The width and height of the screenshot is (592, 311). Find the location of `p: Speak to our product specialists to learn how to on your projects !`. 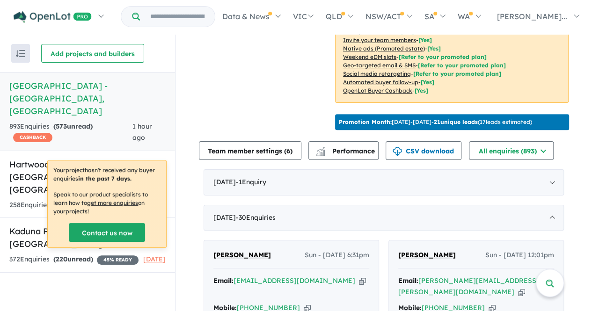

p: Speak to our product specialists to learn how to on your projects ! is located at coordinates (107, 203).